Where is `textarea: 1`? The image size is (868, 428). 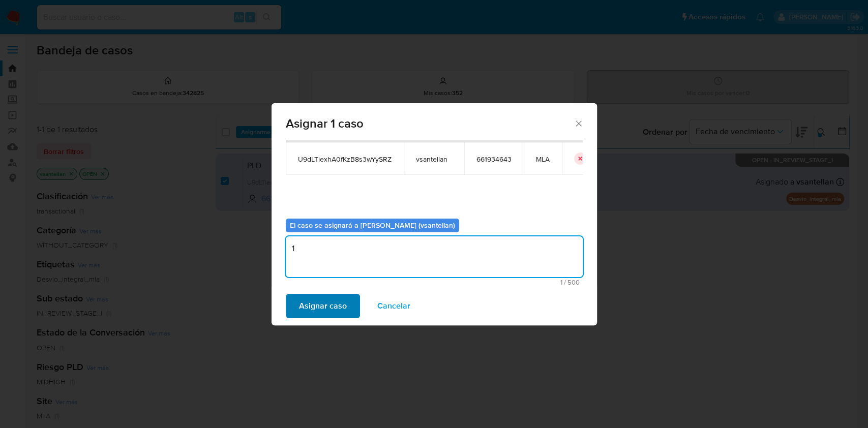 textarea: 1 is located at coordinates (434, 257).